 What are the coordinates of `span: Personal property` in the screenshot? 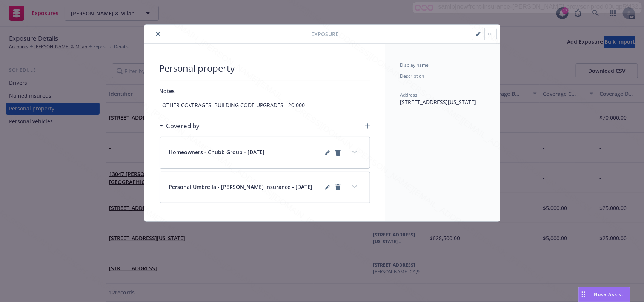 It's located at (265, 68).